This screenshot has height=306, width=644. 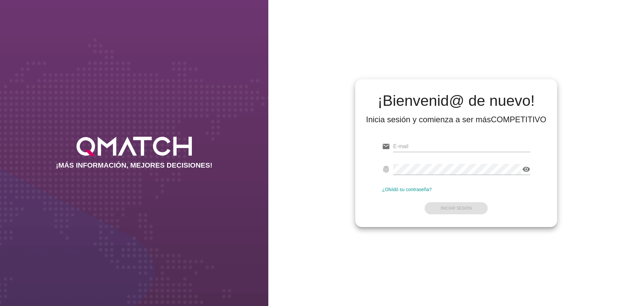 What do you see at coordinates (461, 146) in the screenshot?
I see `input: E-mail` at bounding box center [461, 146].